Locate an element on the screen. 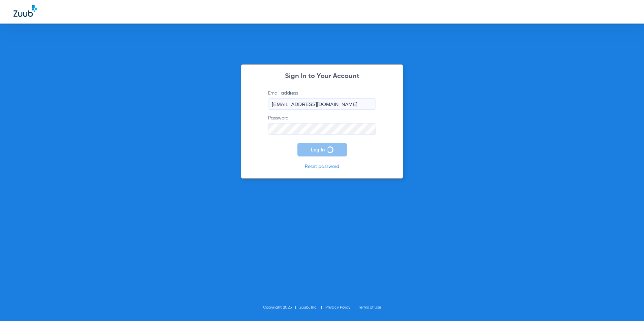  h2: Sign In to Your Account is located at coordinates (322, 76).